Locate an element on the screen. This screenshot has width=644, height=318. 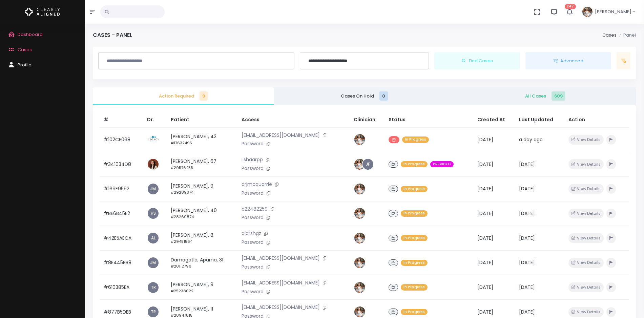
span: Dashboard is located at coordinates (30, 35).